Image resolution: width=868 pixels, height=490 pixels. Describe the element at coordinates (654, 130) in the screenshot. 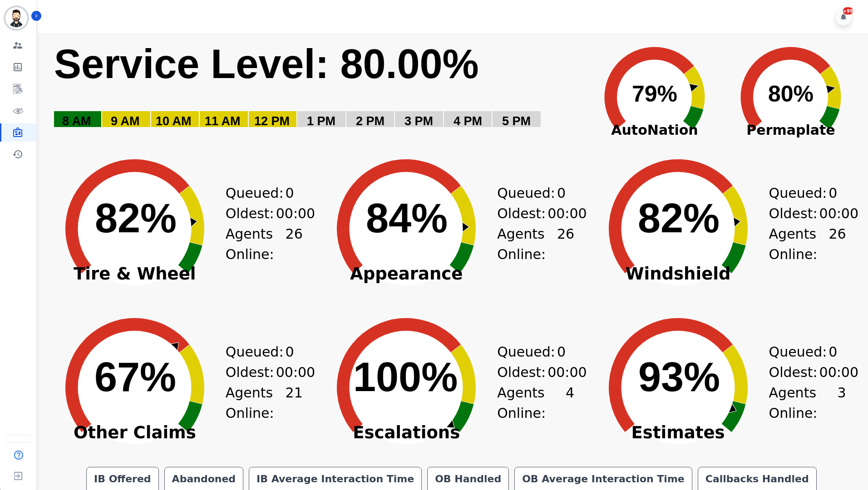

I see `span: AutoNation` at that location.